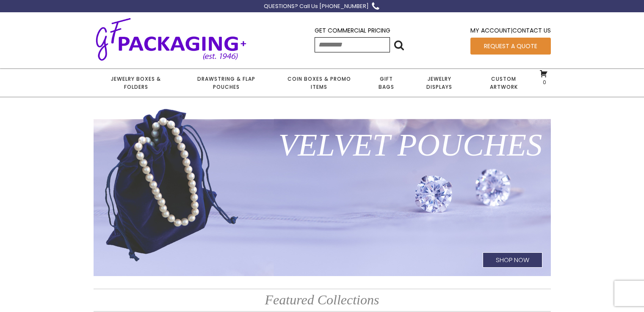  Describe the element at coordinates (543, 82) in the screenshot. I see `span: 0` at that location.